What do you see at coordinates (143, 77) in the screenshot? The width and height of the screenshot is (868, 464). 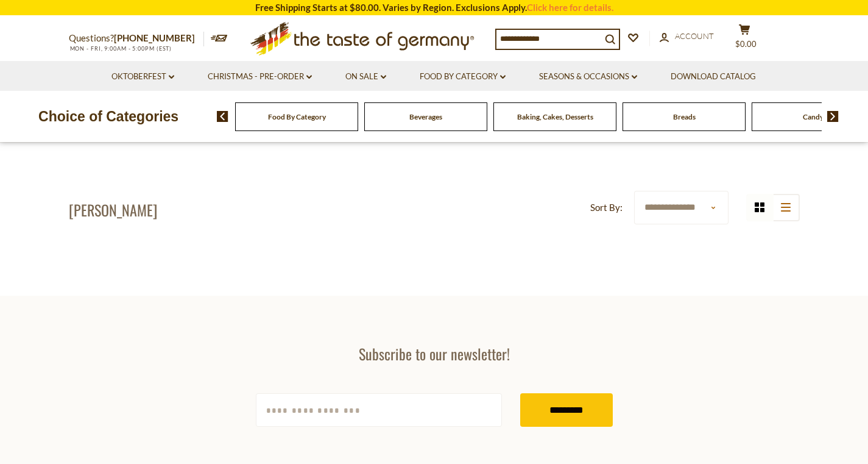 I see `a: Oktoberfest` at bounding box center [143, 77].